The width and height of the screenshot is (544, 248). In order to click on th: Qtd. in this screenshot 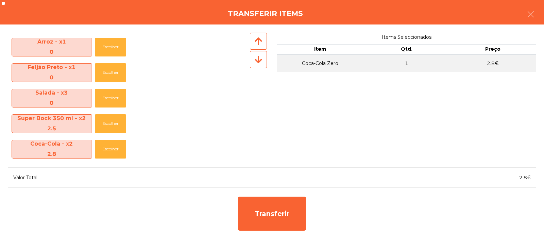, I will do `click(407, 49)`.